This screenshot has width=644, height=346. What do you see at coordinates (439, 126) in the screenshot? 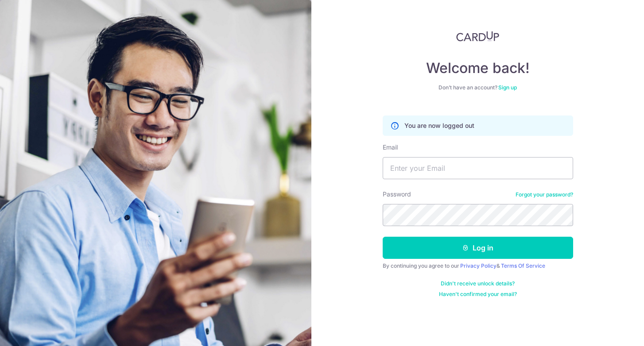
I see `p: You are now logged out` at bounding box center [439, 126].